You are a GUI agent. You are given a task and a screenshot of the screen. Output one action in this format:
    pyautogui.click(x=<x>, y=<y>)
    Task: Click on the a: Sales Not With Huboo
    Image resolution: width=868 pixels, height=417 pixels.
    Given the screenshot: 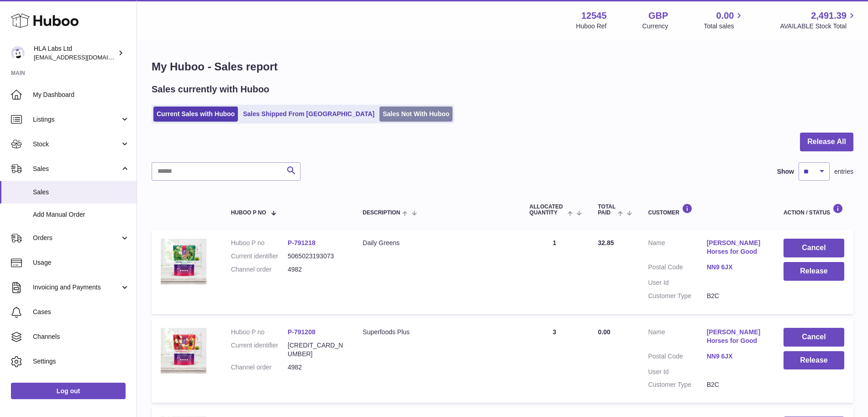 What is the action you would take?
    pyautogui.click(x=416, y=114)
    